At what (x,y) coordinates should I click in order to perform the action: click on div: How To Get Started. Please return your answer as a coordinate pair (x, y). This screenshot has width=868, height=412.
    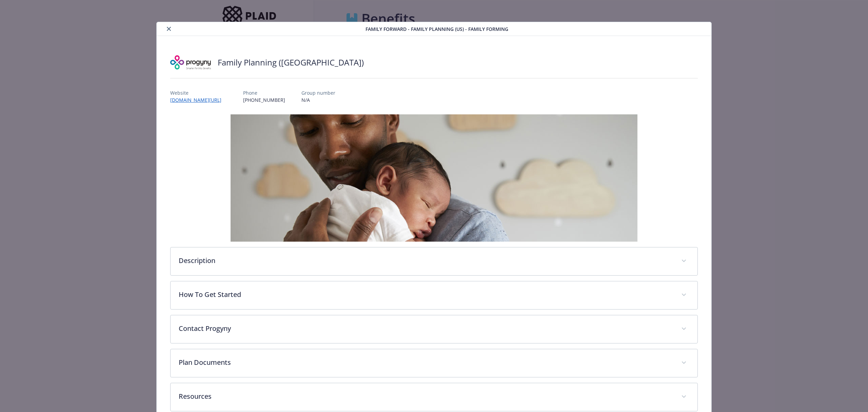
    Looking at the image, I should click on (434, 295).